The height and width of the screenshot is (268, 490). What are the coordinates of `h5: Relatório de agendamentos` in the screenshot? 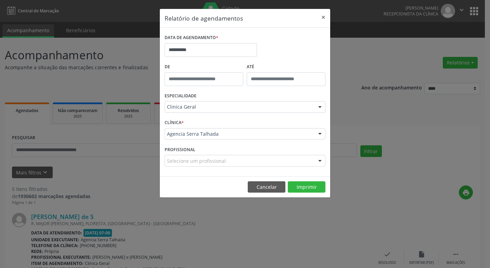 It's located at (204, 18).